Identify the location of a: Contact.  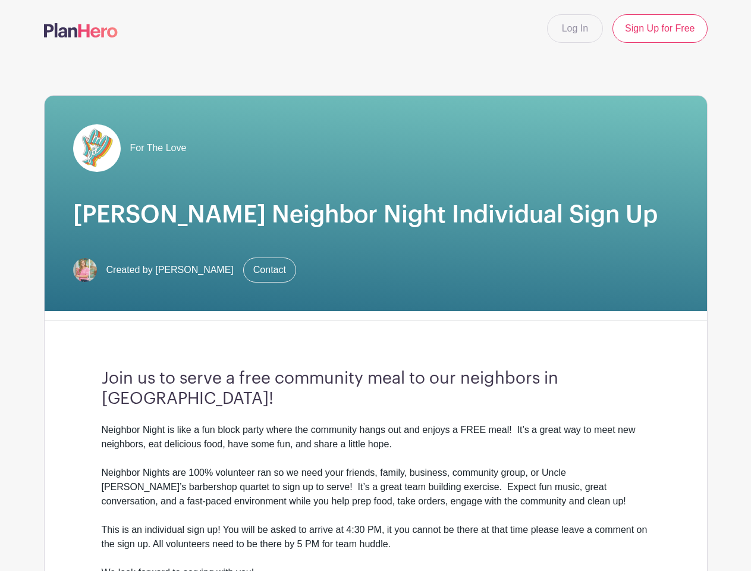
(269, 270).